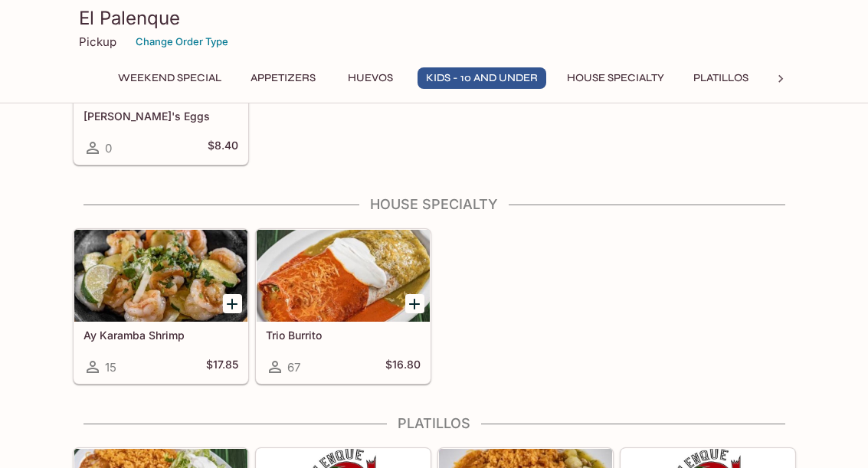 This screenshot has height=468, width=868. Describe the element at coordinates (615, 78) in the screenshot. I see `button: House Specialty` at that location.